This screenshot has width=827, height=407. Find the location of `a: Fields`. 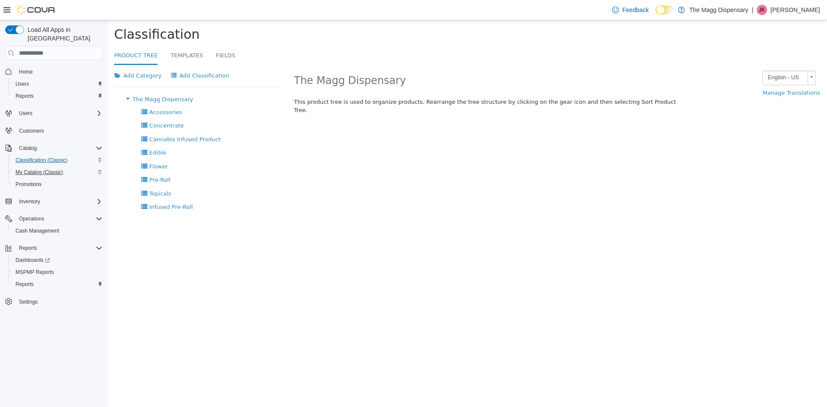

a: Fields is located at coordinates (118, 36).